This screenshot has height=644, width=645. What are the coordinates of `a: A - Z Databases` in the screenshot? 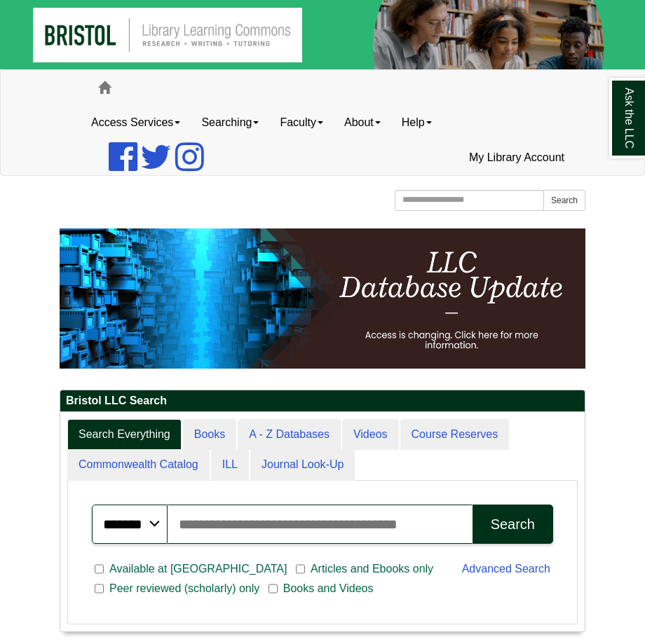 It's located at (289, 434).